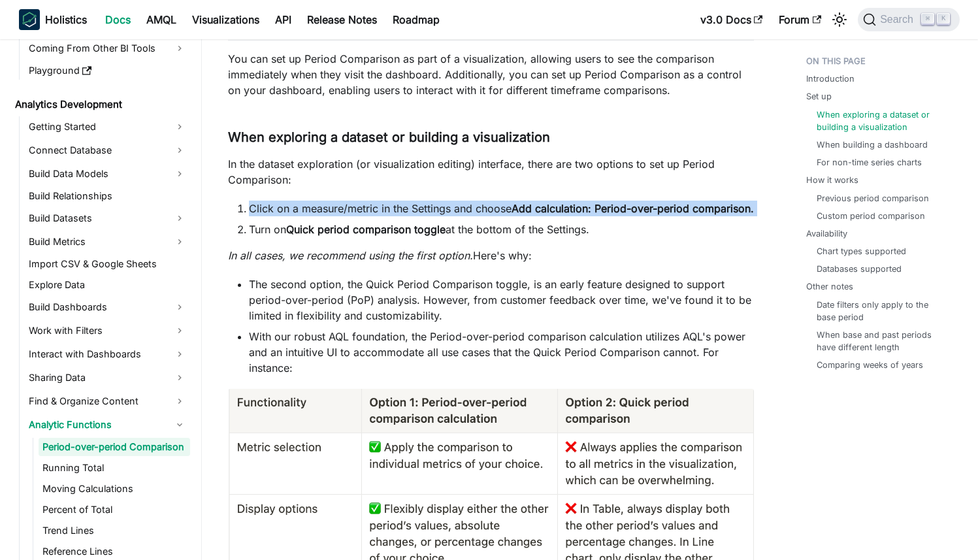  I want to click on a: Find & Organize Content, so click(107, 401).